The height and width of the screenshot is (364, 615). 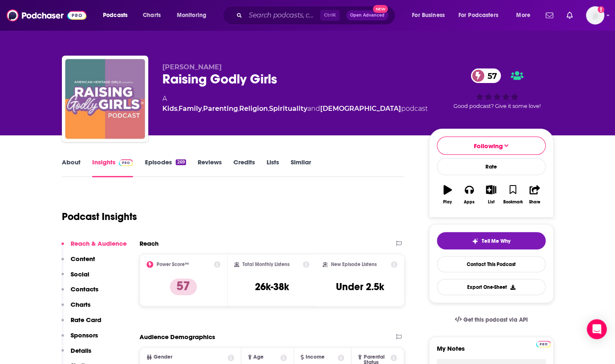 What do you see at coordinates (354, 264) in the screenshot?
I see `h2: New Episode Listens` at bounding box center [354, 264].